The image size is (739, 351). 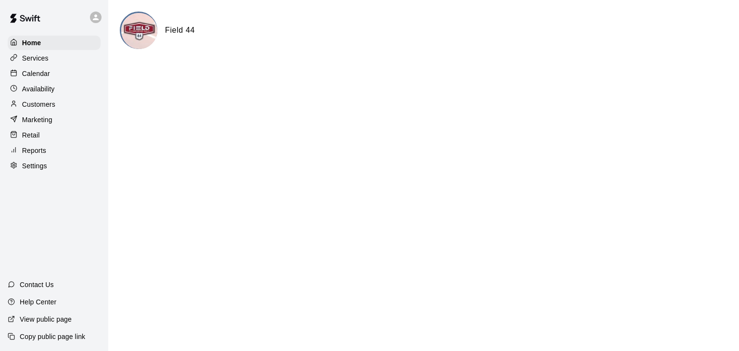 What do you see at coordinates (37, 120) in the screenshot?
I see `p: Marketing` at bounding box center [37, 120].